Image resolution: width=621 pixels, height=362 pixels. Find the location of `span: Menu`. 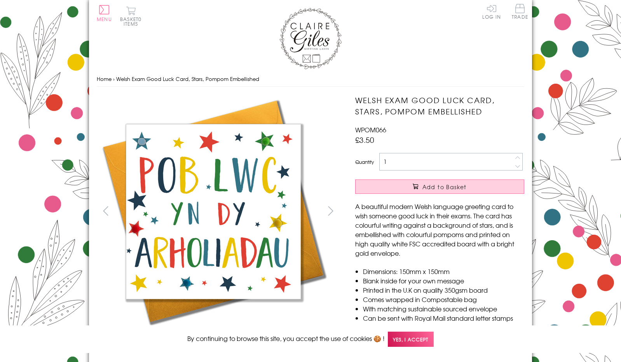

span: Menu is located at coordinates (104, 19).